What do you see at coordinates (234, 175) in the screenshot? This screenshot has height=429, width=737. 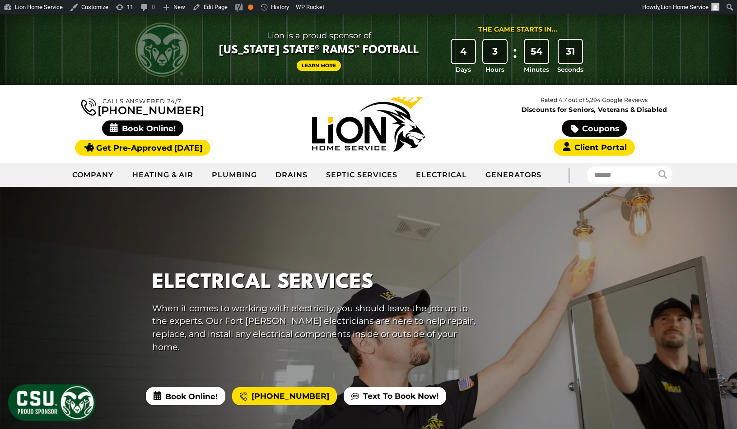 I see `a: Plumbing` at bounding box center [234, 175].